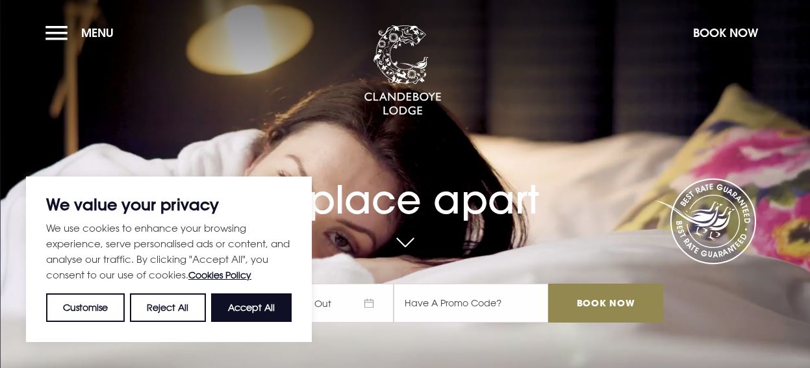 This screenshot has width=810, height=368. What do you see at coordinates (605, 303) in the screenshot?
I see `input: Book Now` at bounding box center [605, 303].